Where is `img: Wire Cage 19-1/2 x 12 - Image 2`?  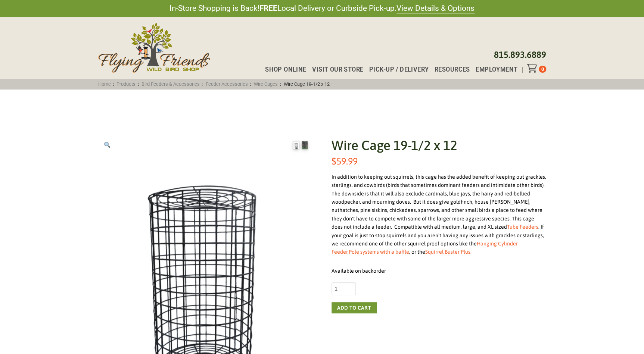 img: Wire Cage 19-1/2 x 12 - Image 2 is located at coordinates (305, 145).